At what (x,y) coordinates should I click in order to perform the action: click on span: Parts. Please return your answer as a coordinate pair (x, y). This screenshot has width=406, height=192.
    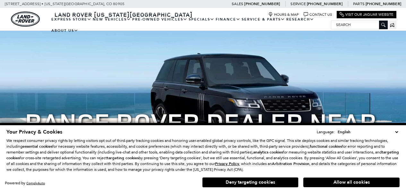
    Looking at the image, I should click on (358, 4).